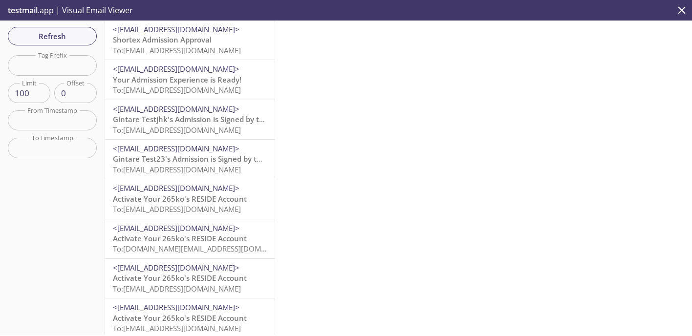 Image resolution: width=692 pixels, height=336 pixels. Describe the element at coordinates (52, 36) in the screenshot. I see `span: Refresh` at that location.